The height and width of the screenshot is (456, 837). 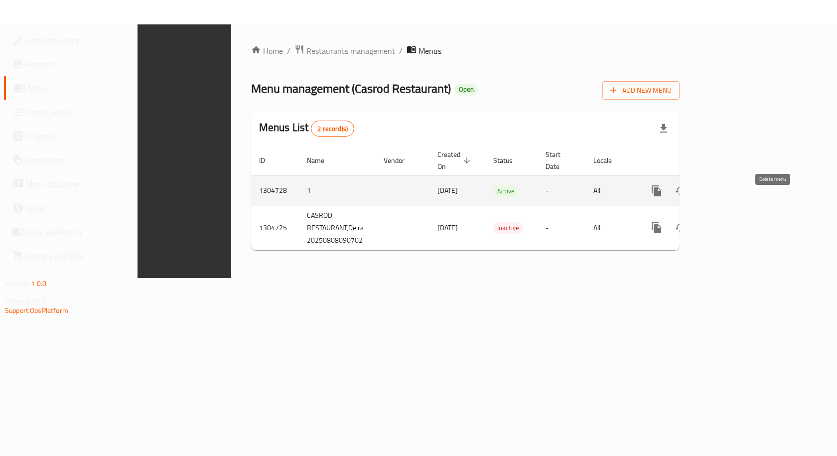 What do you see at coordinates (72, 160) in the screenshot?
I see `a: Promotions` at bounding box center [72, 160].